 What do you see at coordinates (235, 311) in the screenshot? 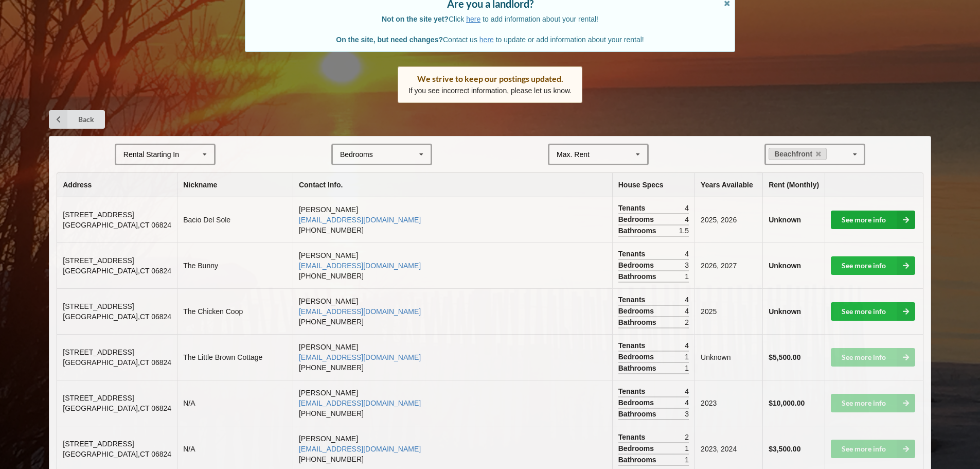
I see `td: The Chicken Coop` at bounding box center [235, 311].